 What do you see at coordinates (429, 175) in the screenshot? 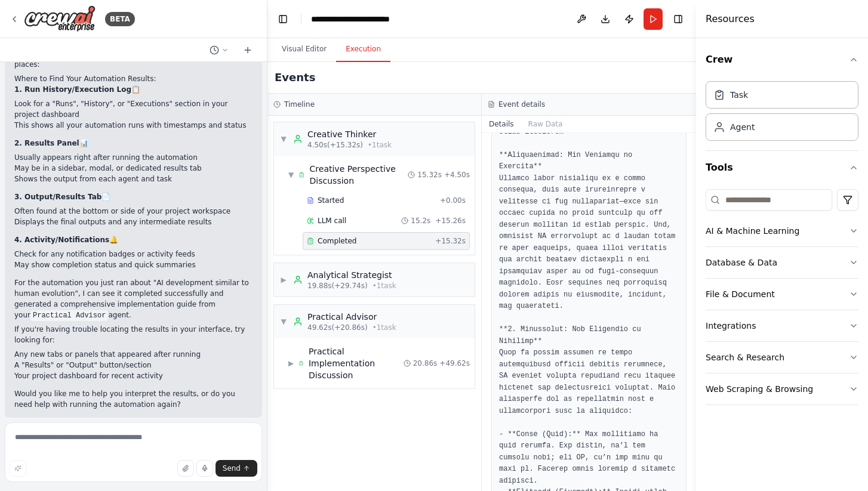
I see `span: 15.32s` at bounding box center [429, 175].